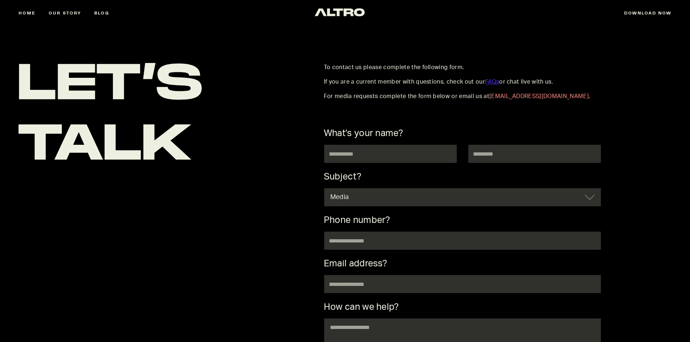  I want to click on a: logo, so click(340, 12).